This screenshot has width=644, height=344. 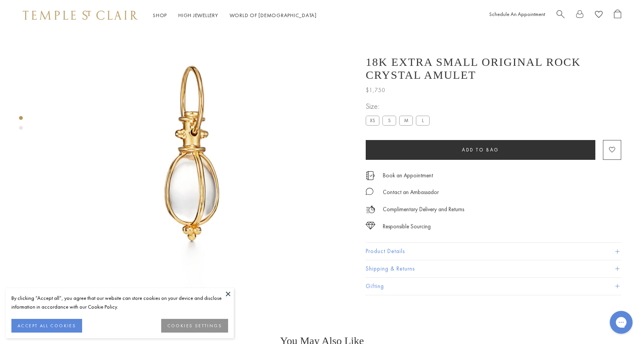 What do you see at coordinates (375, 90) in the screenshot?
I see `span: $1,750` at bounding box center [375, 90].